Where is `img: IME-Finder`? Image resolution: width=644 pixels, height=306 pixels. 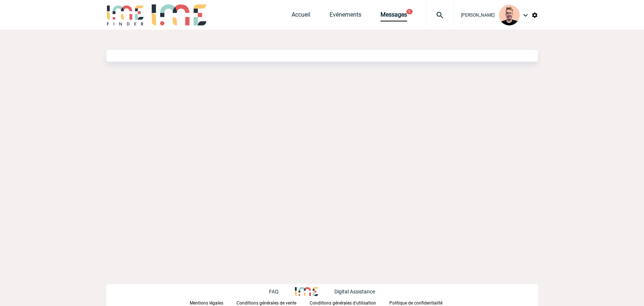 img: IME-Finder is located at coordinates (125, 15).